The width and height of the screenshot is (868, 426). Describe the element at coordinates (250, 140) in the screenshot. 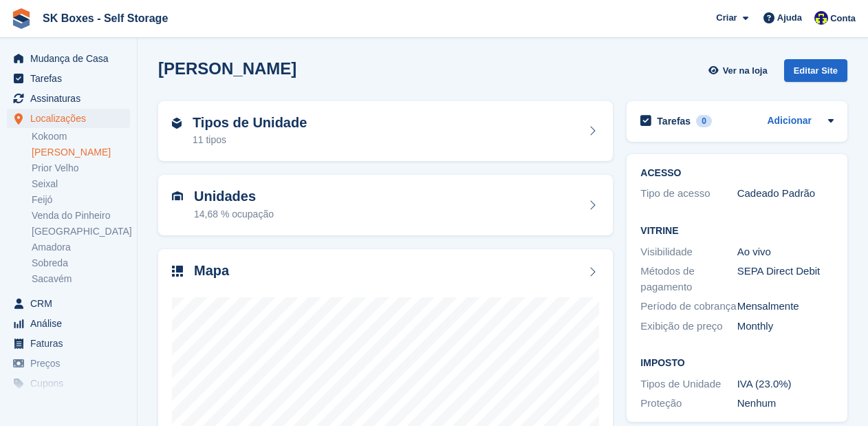

I see `div: 11 tipos` at that location.